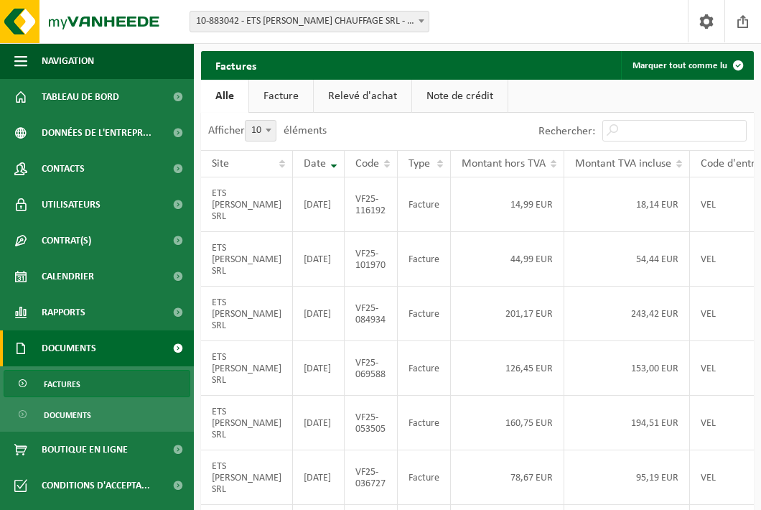 This screenshot has height=510, width=761. I want to click on span: Boutique en ligne, so click(85, 450).